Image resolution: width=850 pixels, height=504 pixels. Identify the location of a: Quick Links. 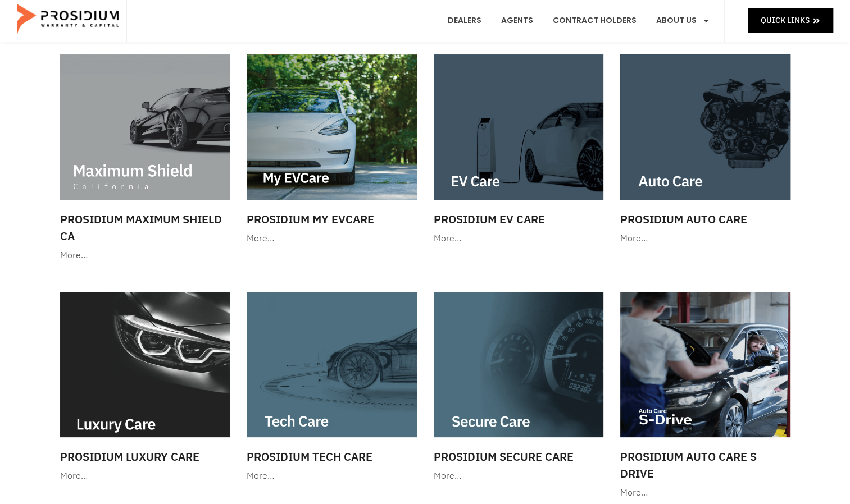
(790, 20).